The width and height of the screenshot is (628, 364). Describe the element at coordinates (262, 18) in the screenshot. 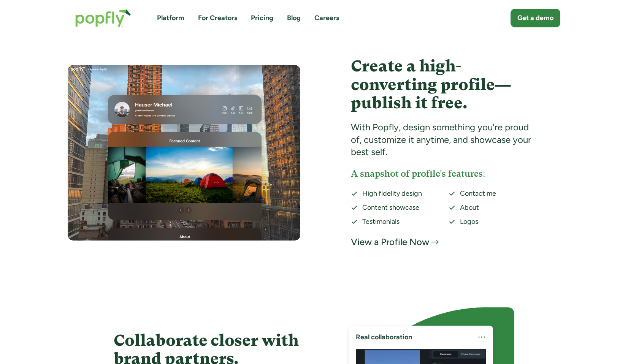

I see `a: Pricing` at that location.